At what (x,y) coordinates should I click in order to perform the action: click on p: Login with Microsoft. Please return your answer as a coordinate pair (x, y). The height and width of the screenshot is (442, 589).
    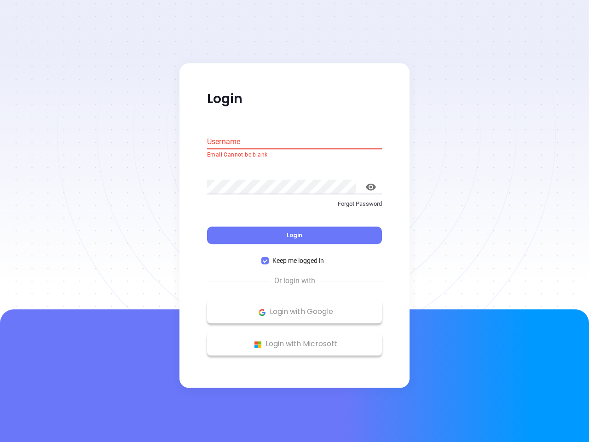
    Looking at the image, I should click on (295, 344).